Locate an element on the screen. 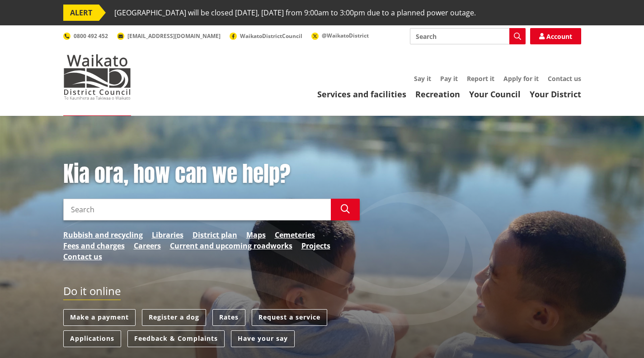  a: Make a payment is located at coordinates (100, 317).